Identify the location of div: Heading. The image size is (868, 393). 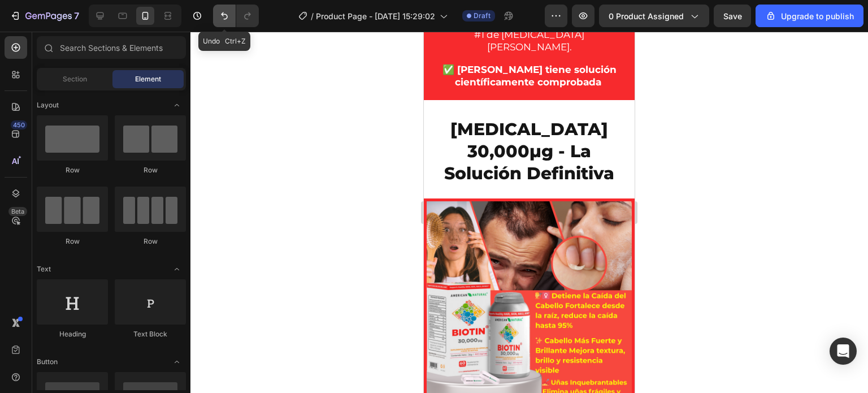
(73, 334).